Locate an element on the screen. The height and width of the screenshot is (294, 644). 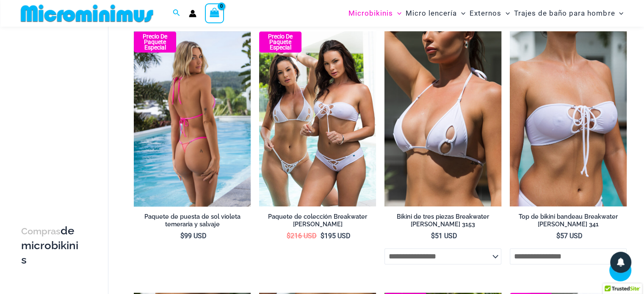
font: 99 USD is located at coordinates (195, 235).